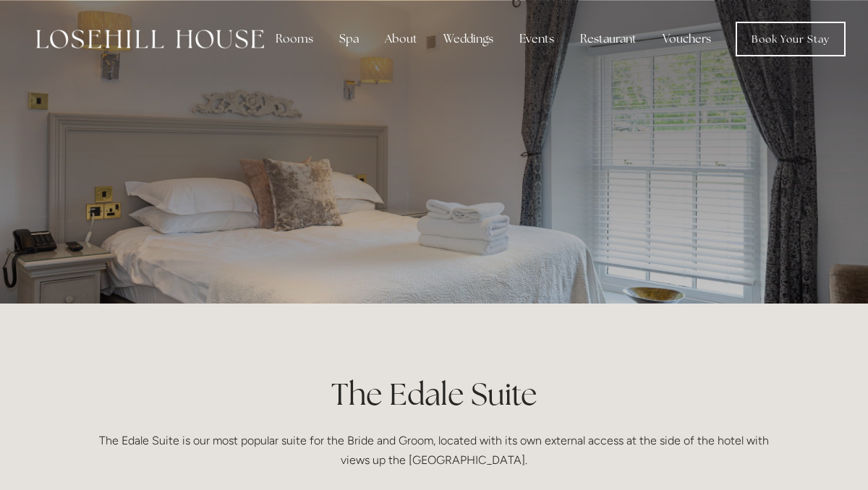 The height and width of the screenshot is (490, 868). What do you see at coordinates (687, 39) in the screenshot?
I see `a: Vouchers` at bounding box center [687, 39].